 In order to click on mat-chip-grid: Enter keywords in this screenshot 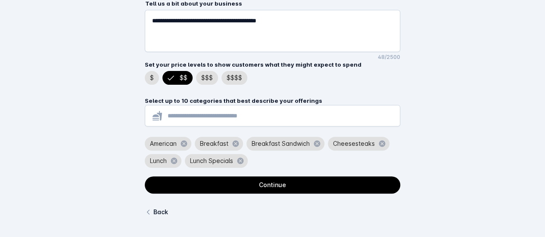, I will do `click(272, 153)`.